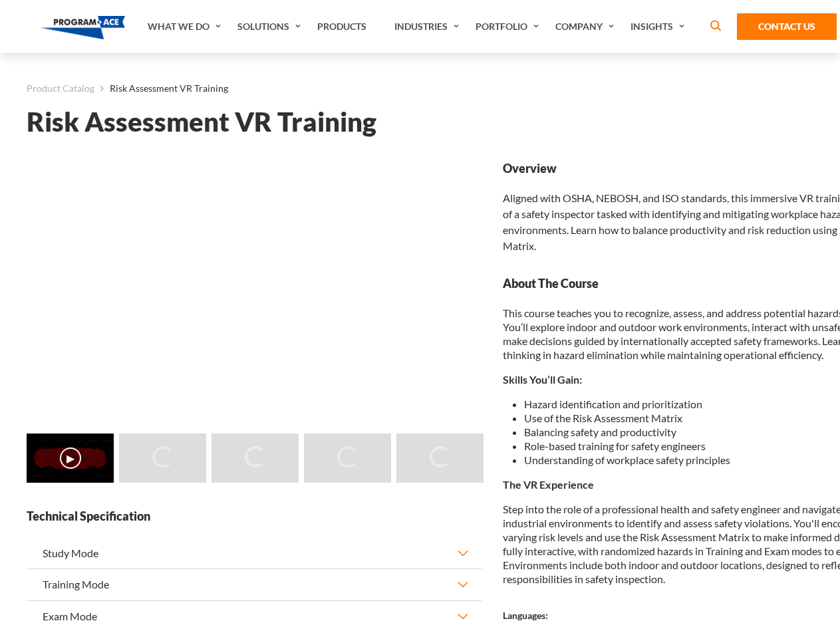  I want to click on li: Risk Assessment VR Training, so click(161, 89).